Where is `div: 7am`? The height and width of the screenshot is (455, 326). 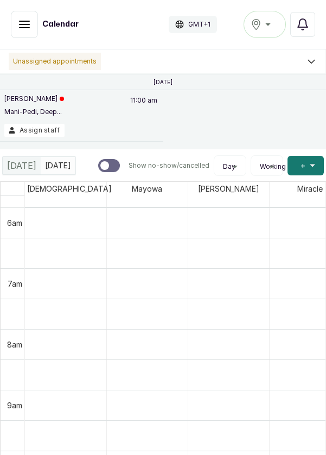
div: 7am is located at coordinates (15, 283).